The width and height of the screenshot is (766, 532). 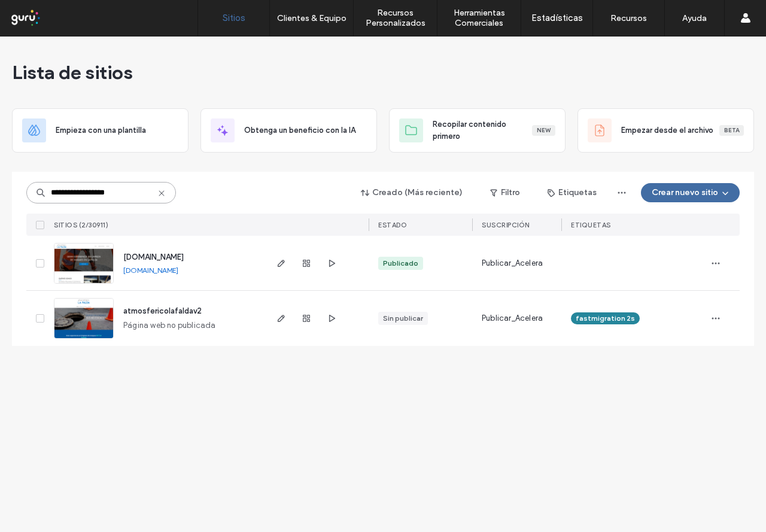 What do you see at coordinates (572, 193) in the screenshot?
I see `button: Etiquetas` at bounding box center [572, 193].